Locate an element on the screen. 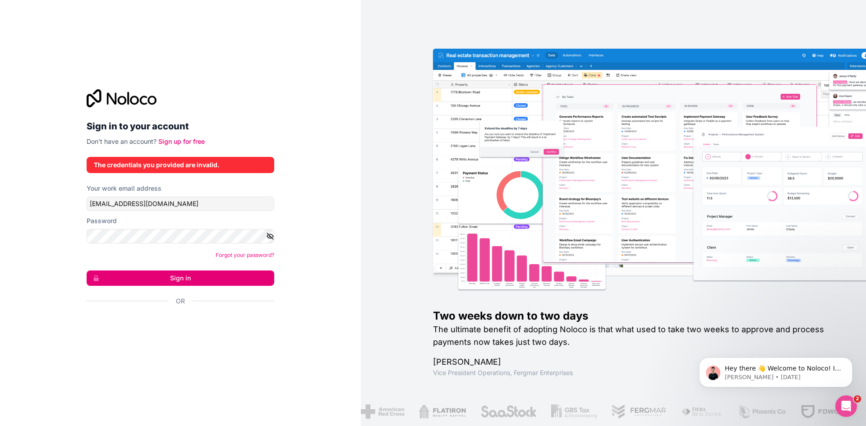  h2: The ultimate benefit of adopting Noloco is that what used to take two weeks to approve and proces... is located at coordinates (635, 336).